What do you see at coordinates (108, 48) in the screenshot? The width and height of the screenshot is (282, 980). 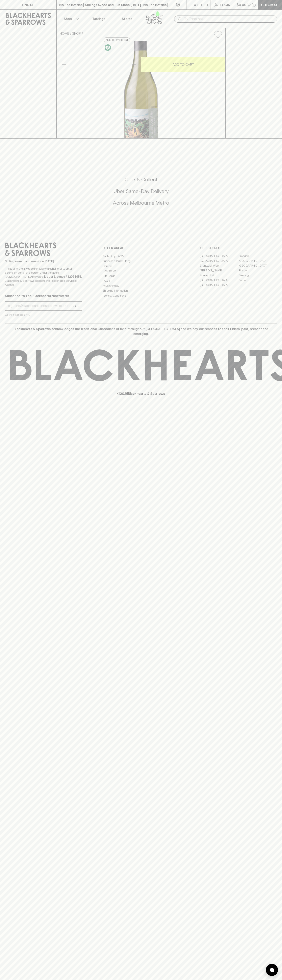 I see `a: Made without the use of any animal products.` at bounding box center [108, 48].